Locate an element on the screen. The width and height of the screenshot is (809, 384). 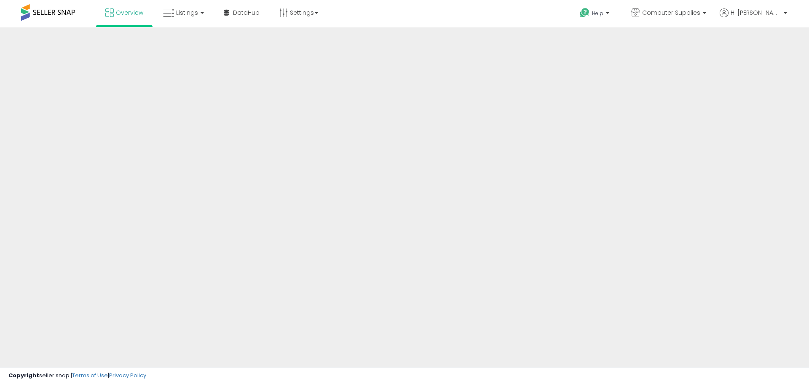
span: Listings is located at coordinates (187, 13).